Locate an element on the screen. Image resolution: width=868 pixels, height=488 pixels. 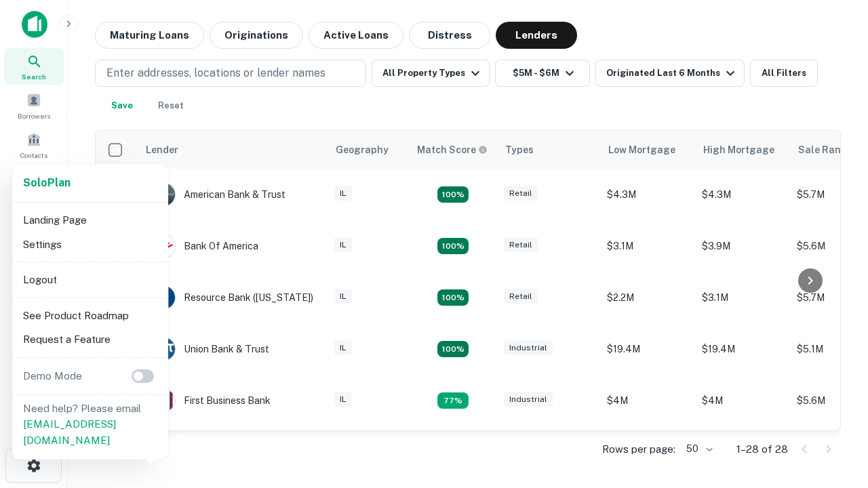
p: Demo Mode is located at coordinates (52, 376).